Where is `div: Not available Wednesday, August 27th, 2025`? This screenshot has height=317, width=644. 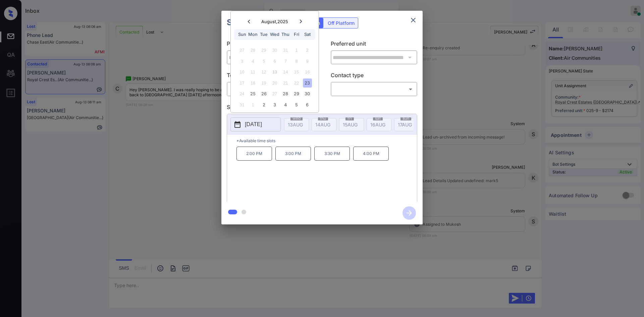 div: Not available Wednesday, August 27th, 2025 is located at coordinates (274, 94).